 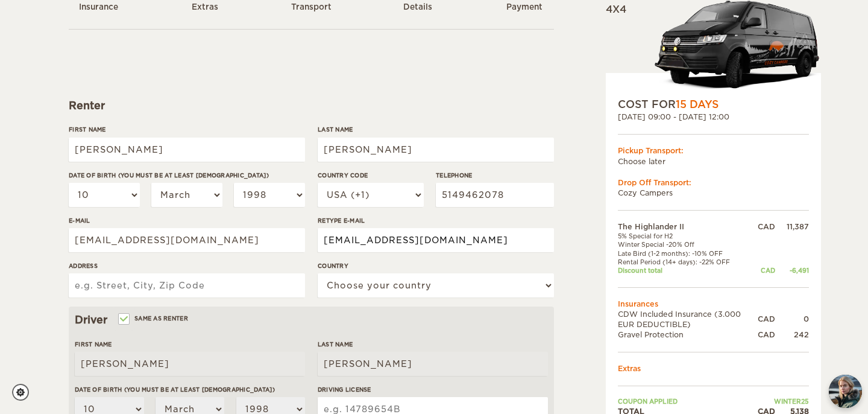 I want to click on label: Country Code, so click(x=370, y=175).